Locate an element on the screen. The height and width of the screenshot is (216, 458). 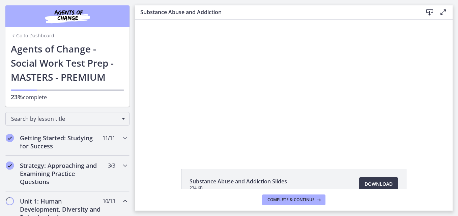
span: 234 KB is located at coordinates (238, 188).